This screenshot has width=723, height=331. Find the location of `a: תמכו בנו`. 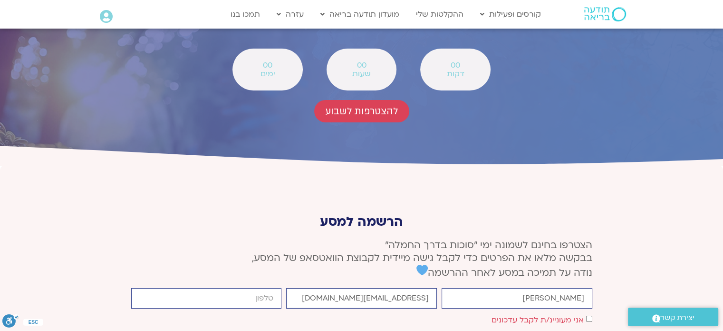

a: תמכו בנו is located at coordinates (245, 14).